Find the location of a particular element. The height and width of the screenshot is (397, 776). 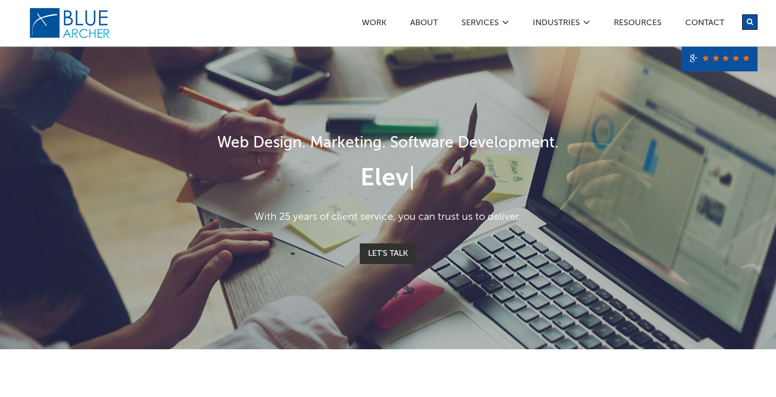

p: With 25 years of client service, you can trust us to deliver. is located at coordinates (388, 217).